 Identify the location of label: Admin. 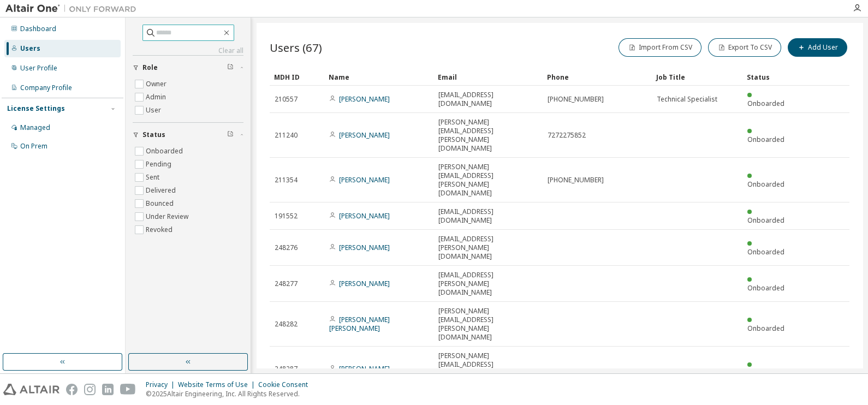
(157, 97).